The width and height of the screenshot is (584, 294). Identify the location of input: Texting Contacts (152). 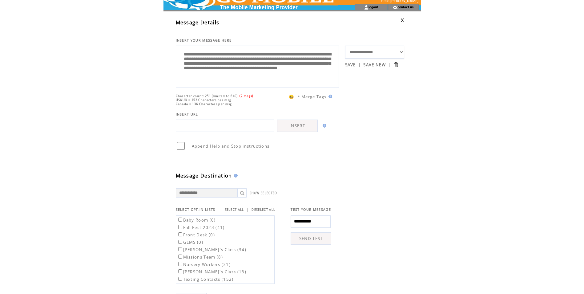
(180, 278).